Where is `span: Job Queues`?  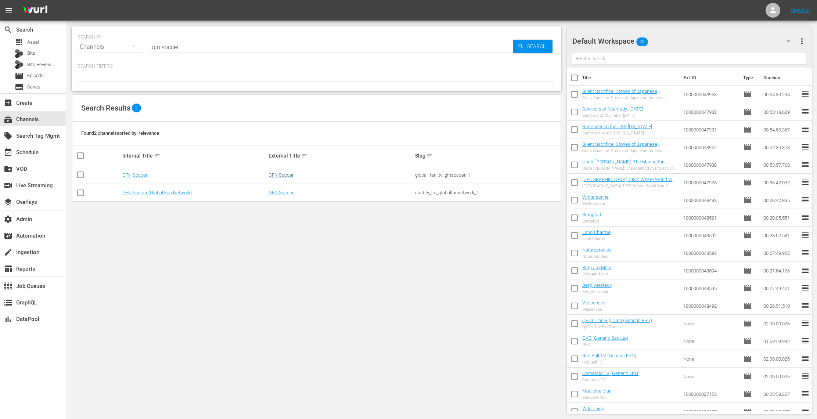 span: Job Queues is located at coordinates (8, 286).